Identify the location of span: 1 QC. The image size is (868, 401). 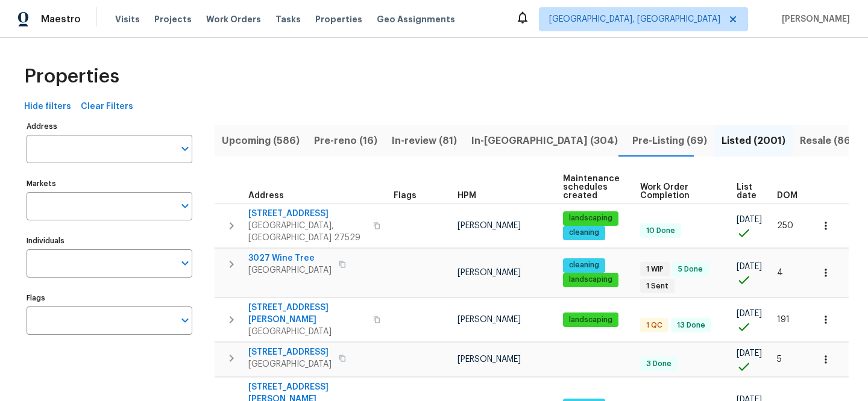
(654, 325).